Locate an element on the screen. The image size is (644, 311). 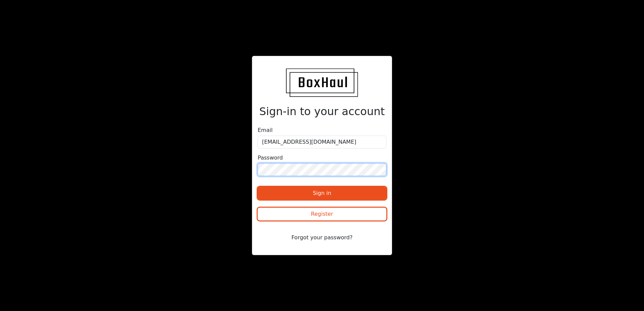
button: Register is located at coordinates (322, 214).